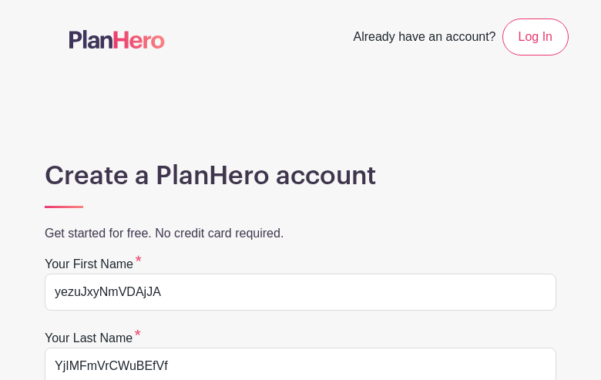 This screenshot has width=601, height=380. Describe the element at coordinates (300, 233) in the screenshot. I see `p: Get started for free. No credit card required.` at that location.